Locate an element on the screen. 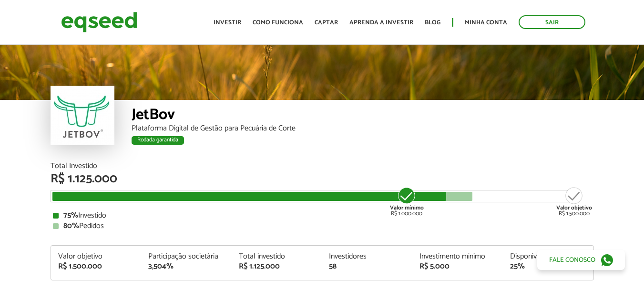 The image size is (644, 289). a: Como funciona is located at coordinates (278, 22).